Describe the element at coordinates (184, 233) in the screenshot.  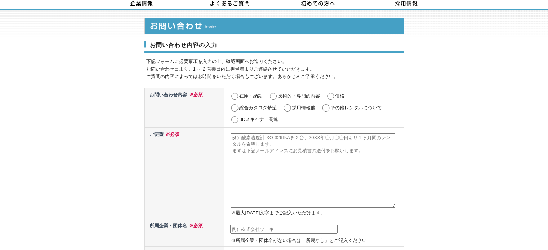
I see `th: 所属企業・団体名` at that location.